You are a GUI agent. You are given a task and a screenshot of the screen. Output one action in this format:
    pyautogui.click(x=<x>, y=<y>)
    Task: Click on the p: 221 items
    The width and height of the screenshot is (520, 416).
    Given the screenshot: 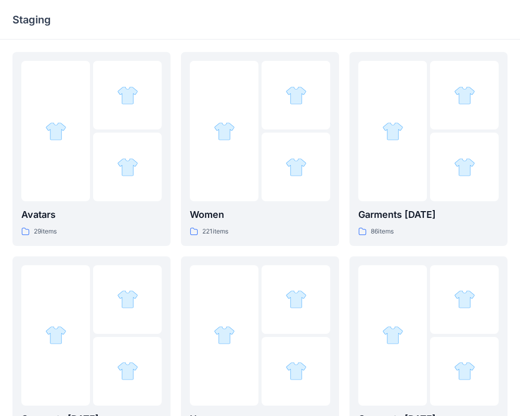 What is the action you would take?
    pyautogui.click(x=215, y=232)
    